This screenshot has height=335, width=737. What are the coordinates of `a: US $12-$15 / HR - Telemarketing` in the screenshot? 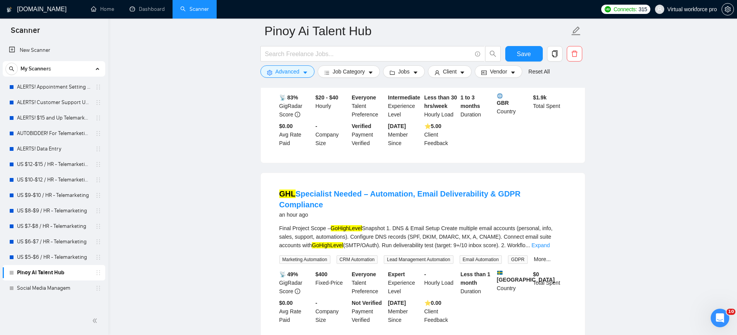 It's located at (54, 164).